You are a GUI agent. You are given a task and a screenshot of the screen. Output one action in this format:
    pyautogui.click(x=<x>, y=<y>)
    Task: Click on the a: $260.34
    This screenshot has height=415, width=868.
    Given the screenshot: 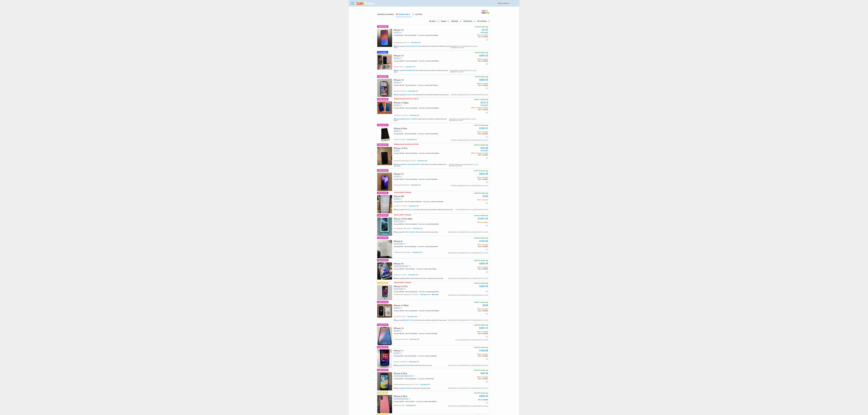 What is the action you would take?
    pyautogui.click(x=410, y=164)
    